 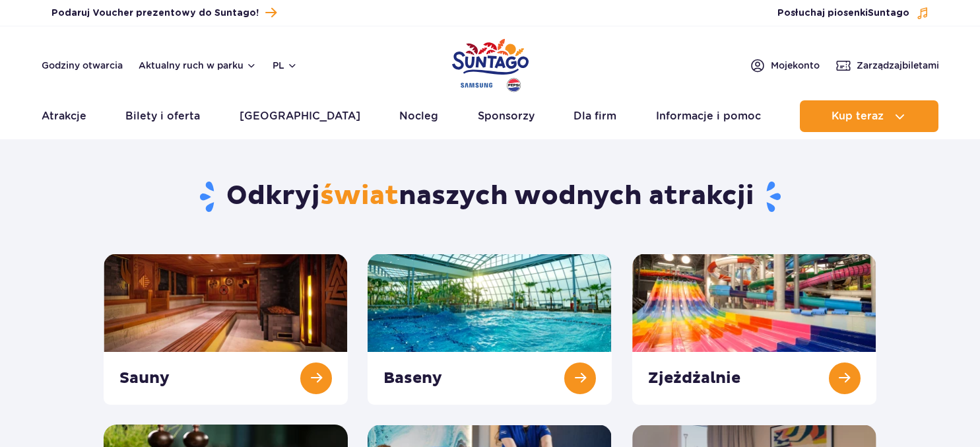 I want to click on button: pl, so click(x=285, y=65).